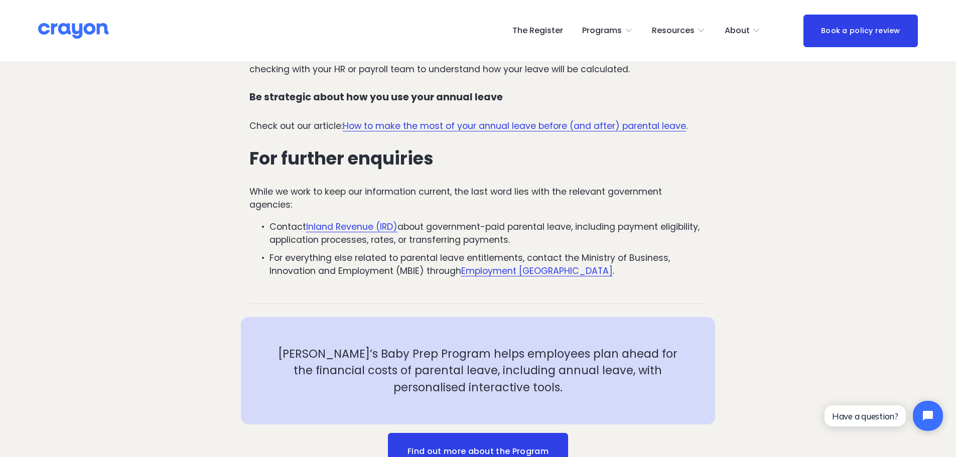 The image size is (956, 457). What do you see at coordinates (478, 198) in the screenshot?
I see `p: While we work to keep our information current, the last word lies with the relevant government ag...` at bounding box center [478, 198].